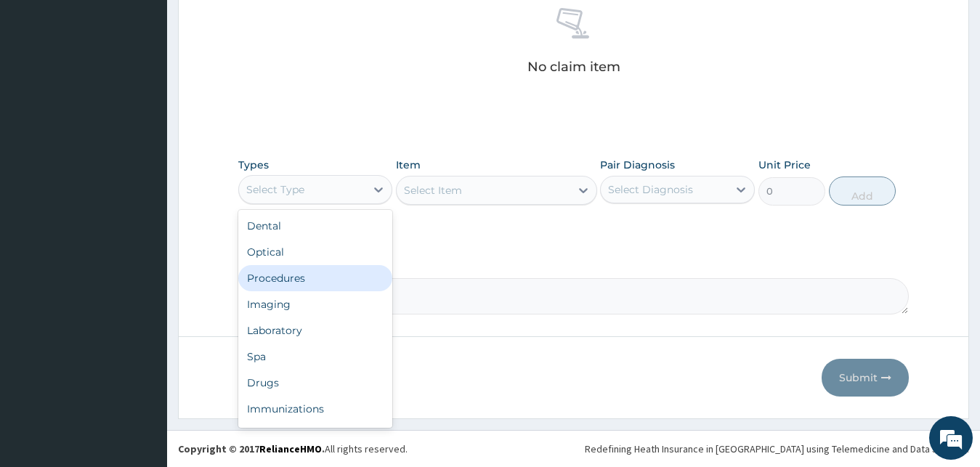 Image resolution: width=980 pixels, height=467 pixels. I want to click on div: Drugs, so click(315, 382).